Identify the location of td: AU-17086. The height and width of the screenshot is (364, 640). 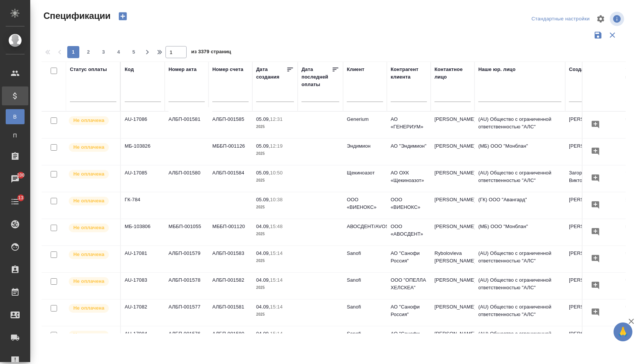
(143, 125).